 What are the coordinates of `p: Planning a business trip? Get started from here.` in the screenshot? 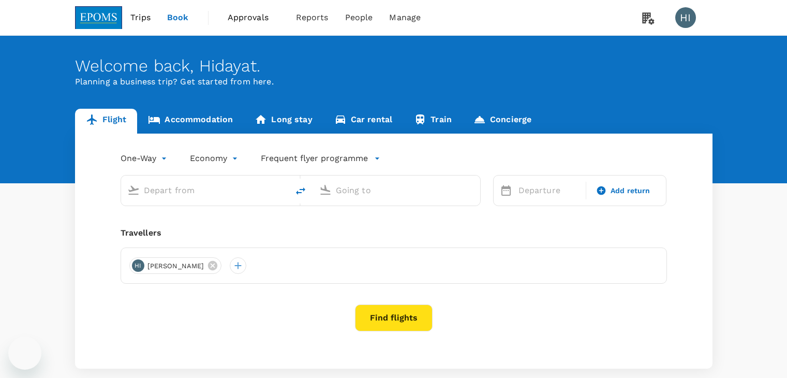 It's located at (394, 82).